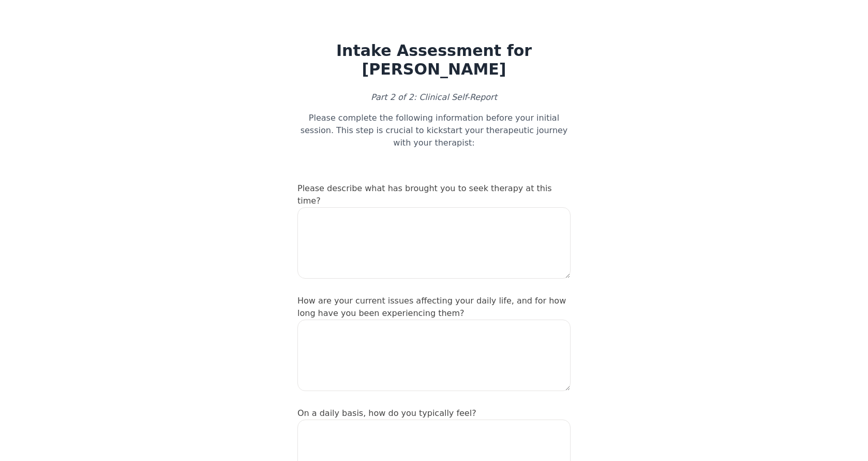 The width and height of the screenshot is (868, 461). Describe the element at coordinates (432, 306) in the screenshot. I see `label: How are your current issues affecting your daily life, and for how long have you been experiencin...` at that location.